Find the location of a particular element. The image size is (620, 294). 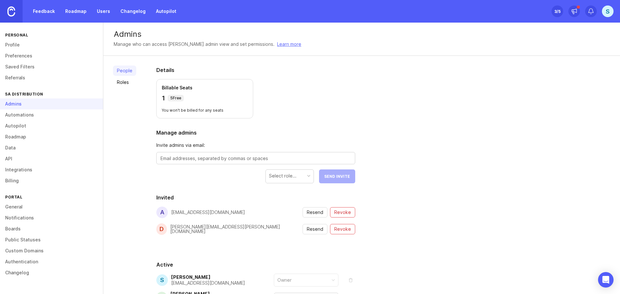

a: Users is located at coordinates (103, 11).